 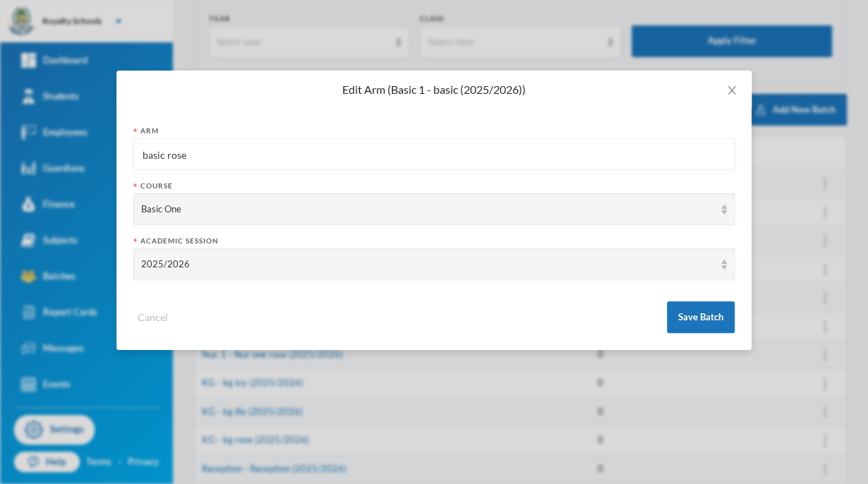 I want to click on div: Edit Arm (Basic 1 - basic (2025/2026)), so click(x=434, y=89).